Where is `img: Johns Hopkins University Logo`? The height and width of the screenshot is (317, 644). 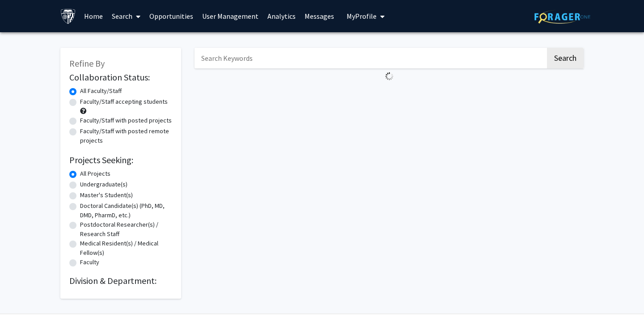 img: Johns Hopkins University Logo is located at coordinates (68, 16).